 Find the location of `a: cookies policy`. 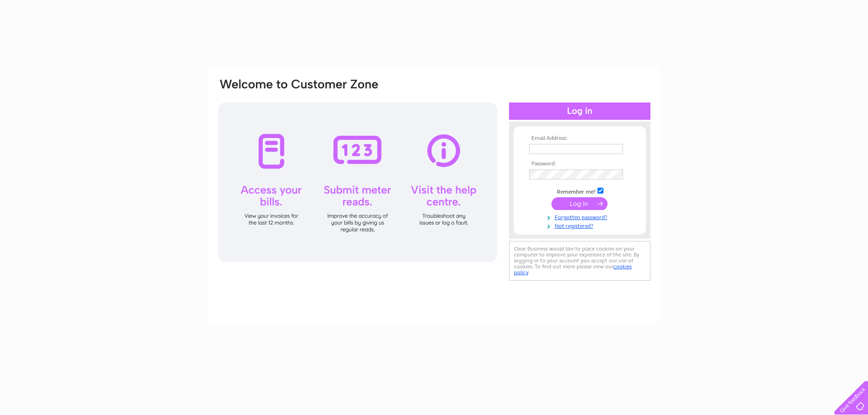

a: cookies policy is located at coordinates (573, 269).